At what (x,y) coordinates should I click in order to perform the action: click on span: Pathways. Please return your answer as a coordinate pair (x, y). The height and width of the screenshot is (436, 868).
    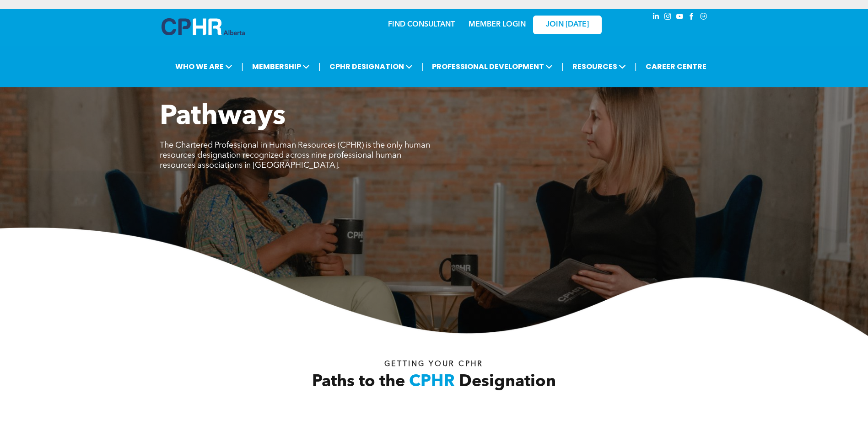
    Looking at the image, I should click on (222, 117).